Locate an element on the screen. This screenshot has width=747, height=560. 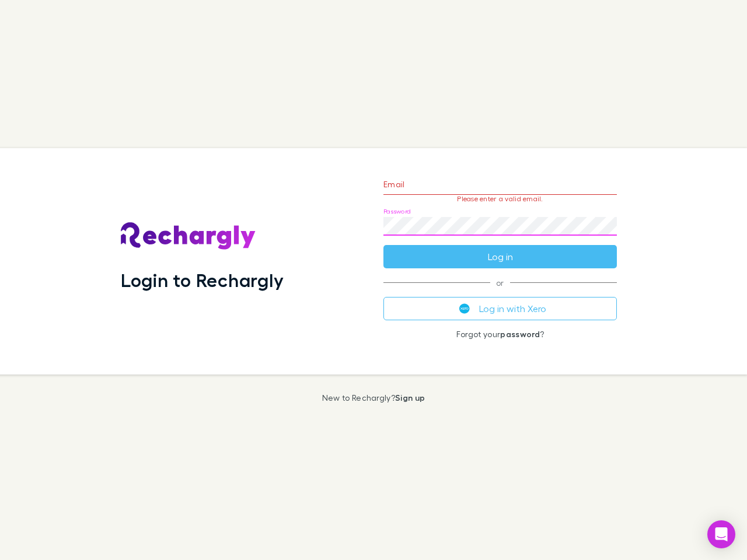
label: Password is located at coordinates (396, 211).